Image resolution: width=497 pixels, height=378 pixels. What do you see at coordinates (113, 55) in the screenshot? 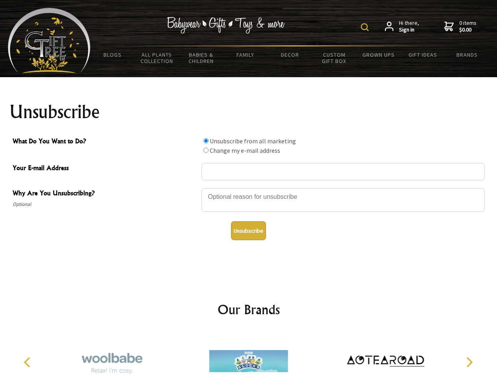
I see `a: BLOGS` at bounding box center [113, 55].